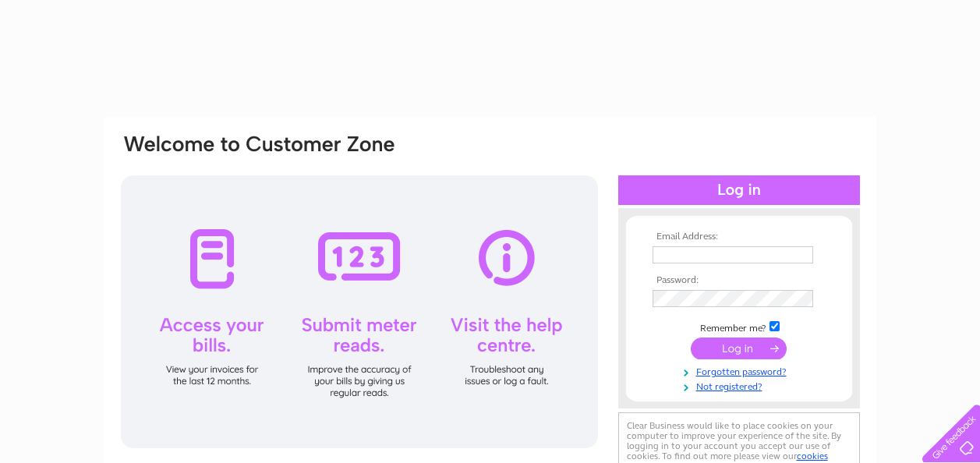 The width and height of the screenshot is (980, 463). Describe the element at coordinates (741, 385) in the screenshot. I see `a: Not registered?` at that location.